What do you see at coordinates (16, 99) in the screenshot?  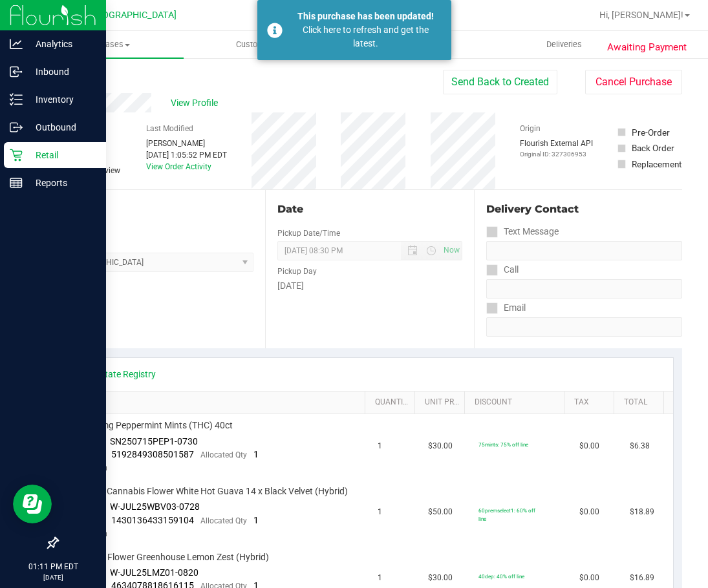 I see `inline-svg: Inventory` at bounding box center [16, 99].